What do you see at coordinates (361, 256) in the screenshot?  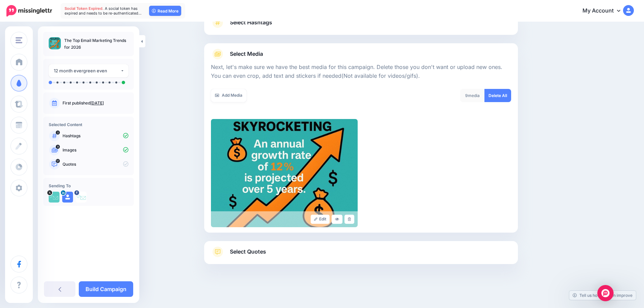 I see `a: Select Quotes` at bounding box center [361, 256].